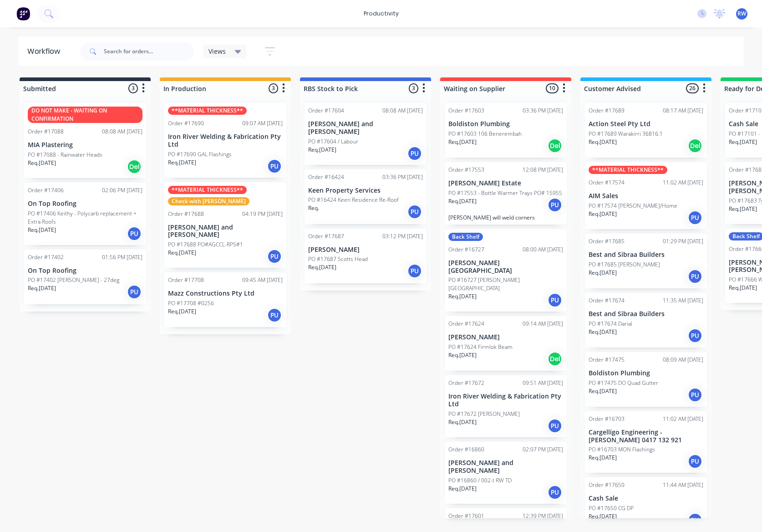 The width and height of the screenshot is (762, 532). What do you see at coordinates (23, 14) in the screenshot?
I see `img: Factory` at bounding box center [23, 14].